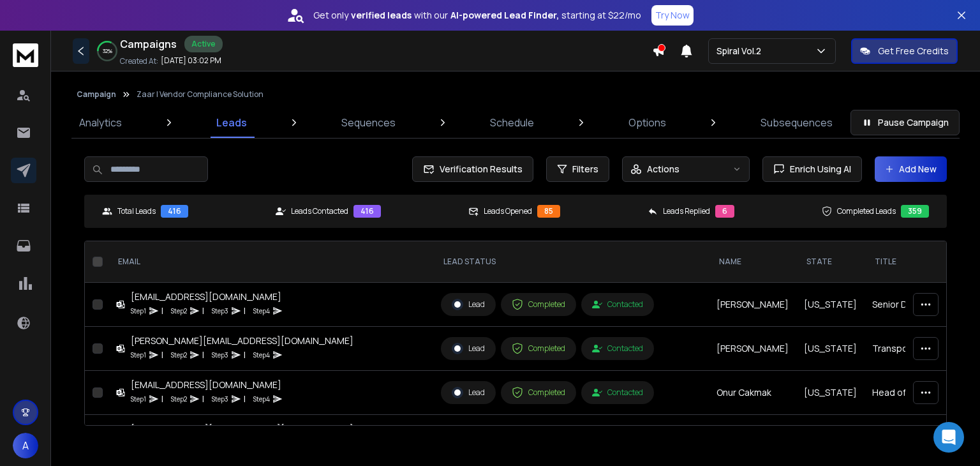 The width and height of the screenshot is (980, 466). Describe the element at coordinates (148, 44) in the screenshot. I see `h1: Campaigns` at that location.